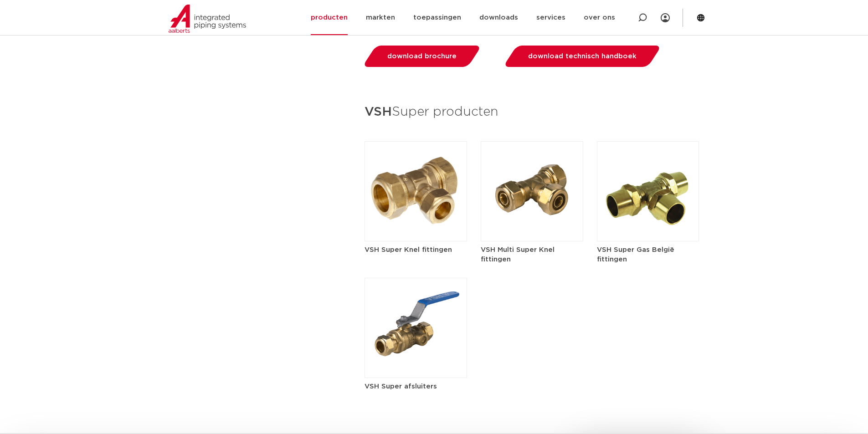 Image resolution: width=868 pixels, height=434 pixels. What do you see at coordinates (422, 56) in the screenshot?
I see `span: download brochure` at bounding box center [422, 56].